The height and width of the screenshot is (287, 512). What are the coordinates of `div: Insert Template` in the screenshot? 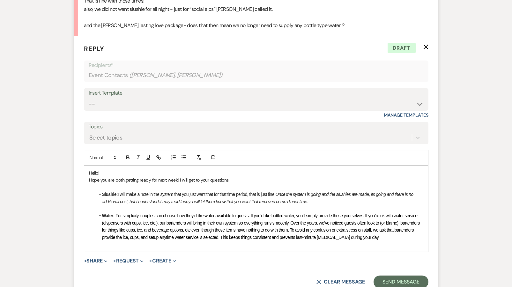 It's located at (256, 93).